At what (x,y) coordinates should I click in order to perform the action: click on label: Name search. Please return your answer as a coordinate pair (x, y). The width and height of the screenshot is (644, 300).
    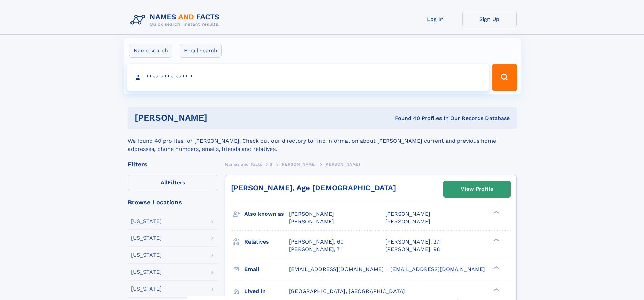
    Looking at the image, I should click on (151, 51).